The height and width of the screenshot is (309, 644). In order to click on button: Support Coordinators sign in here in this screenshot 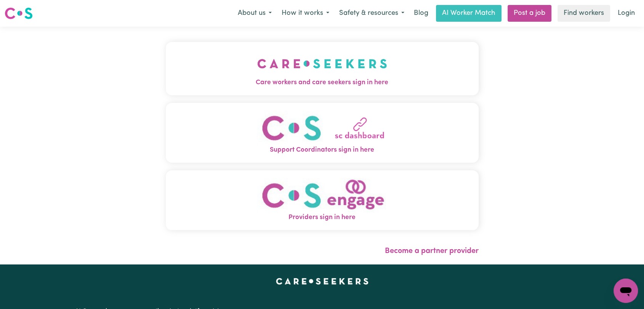, I will do `click(322, 132)`.